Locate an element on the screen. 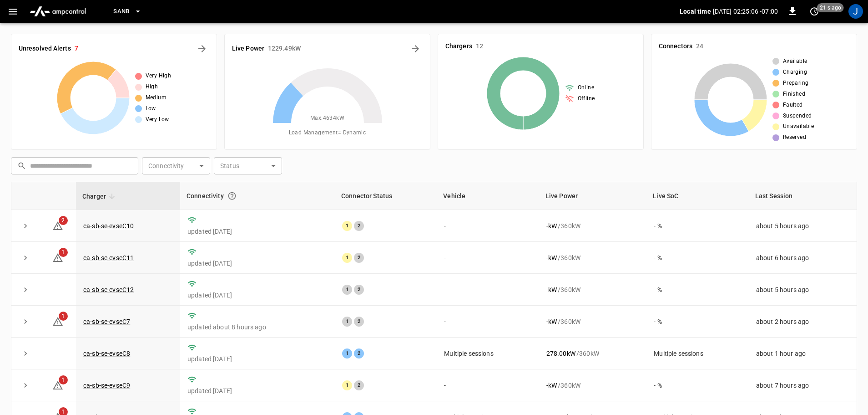  span: Charging is located at coordinates (795, 72).